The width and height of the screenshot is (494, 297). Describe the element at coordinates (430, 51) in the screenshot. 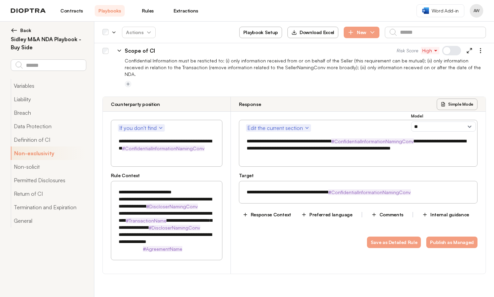

I see `span: High` at that location.